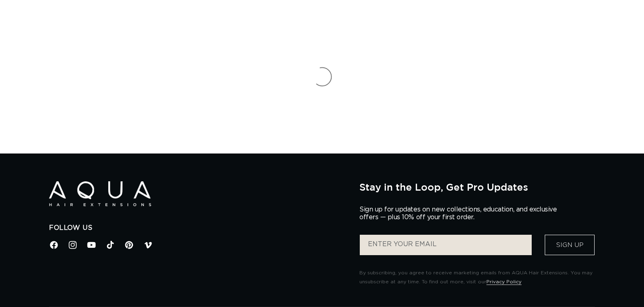  I want to click on p: By subscribing, you agree to receive marketing emails from AQUA Hair Extensions. You may unsubscr..., so click(477, 277).